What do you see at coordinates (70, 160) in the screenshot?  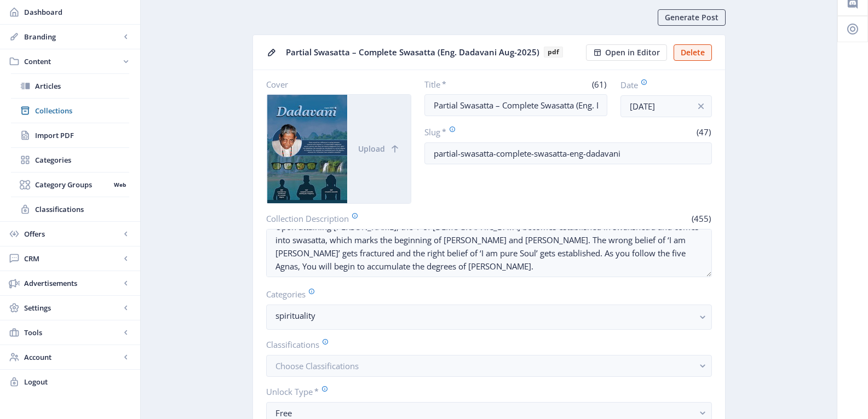 I see `a: Categories` at bounding box center [70, 160].